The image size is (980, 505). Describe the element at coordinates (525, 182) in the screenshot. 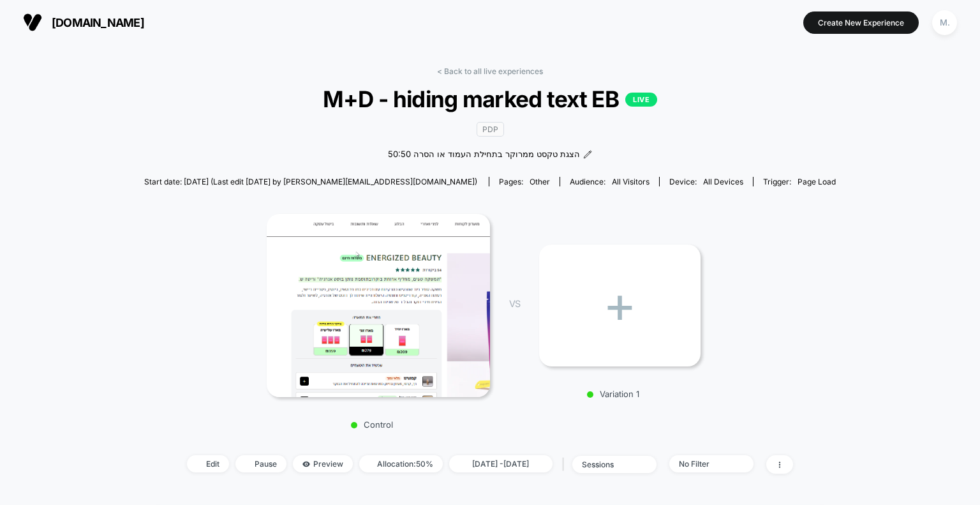

I see `div: Pages:` at that location.